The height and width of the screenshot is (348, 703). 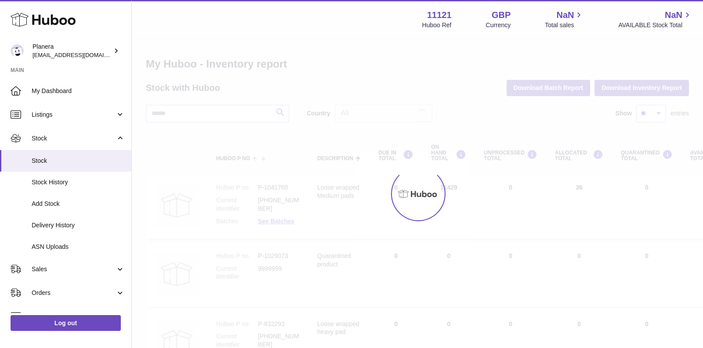 I want to click on span: Orders, so click(x=73, y=293).